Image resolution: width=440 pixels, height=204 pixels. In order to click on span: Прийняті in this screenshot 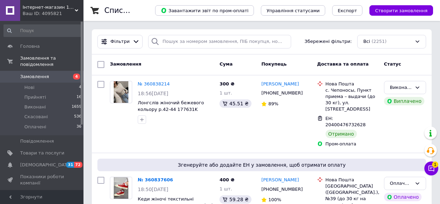, I will do `click(35, 97)`.